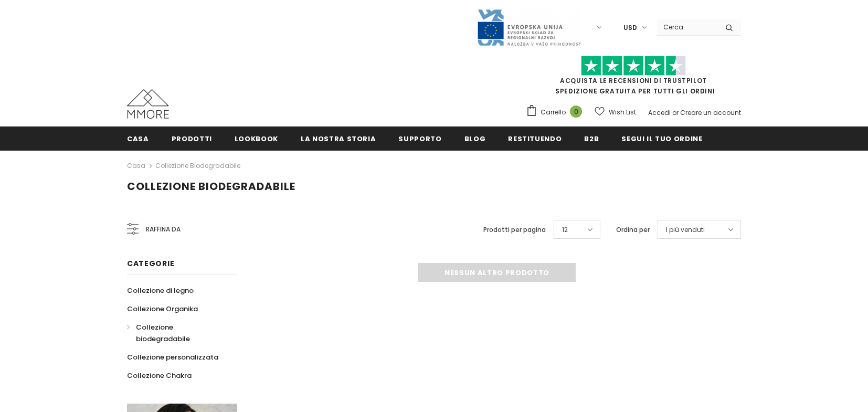 The height and width of the screenshot is (412, 868). What do you see at coordinates (529, 27) in the screenshot?
I see `img: Javni Razpis` at bounding box center [529, 27].